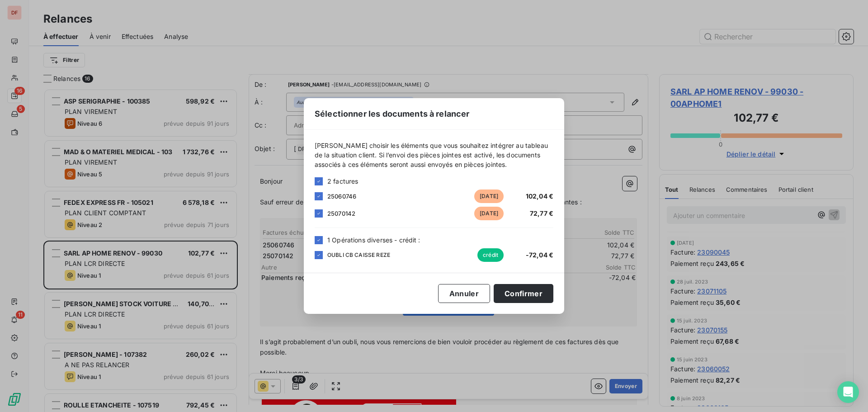  I want to click on span: 25070142, so click(341, 213).